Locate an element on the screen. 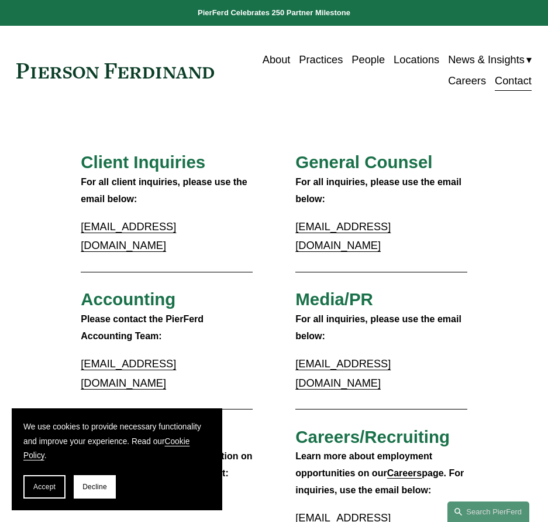  section: Cookie banner is located at coordinates (117, 459).